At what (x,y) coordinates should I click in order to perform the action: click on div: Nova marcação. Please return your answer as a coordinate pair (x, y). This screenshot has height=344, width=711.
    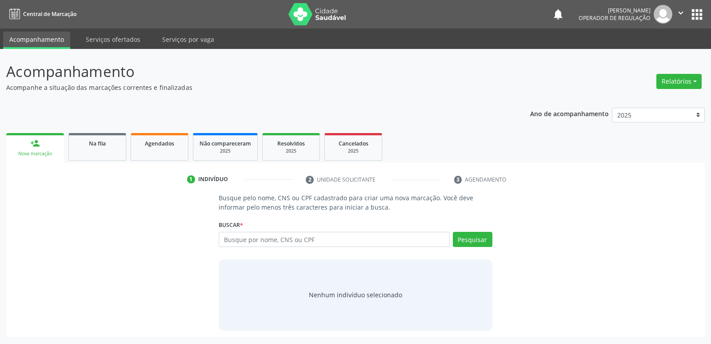
    Looking at the image, I should click on (35, 153).